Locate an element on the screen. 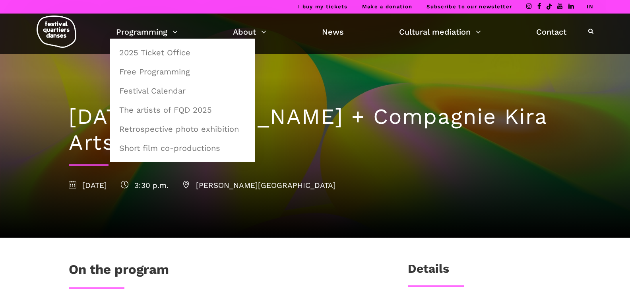 The image size is (630, 291). font: Cultural mediation is located at coordinates (435, 32).